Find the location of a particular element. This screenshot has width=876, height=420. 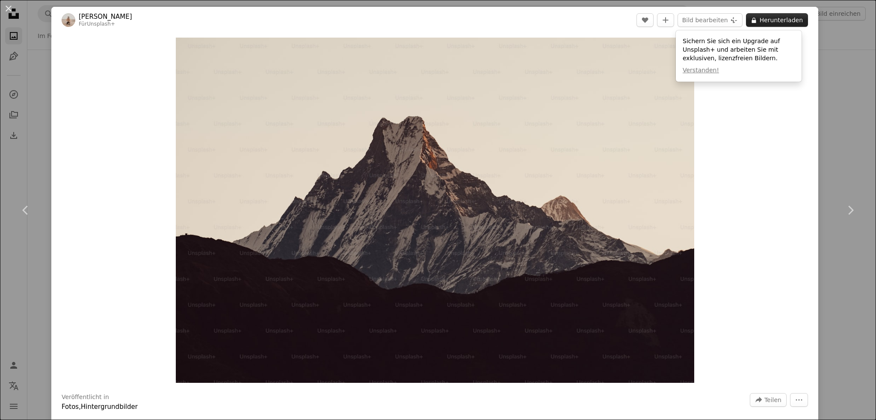

a: Zum Profil von Daniele Franchi is located at coordinates (68, 20).